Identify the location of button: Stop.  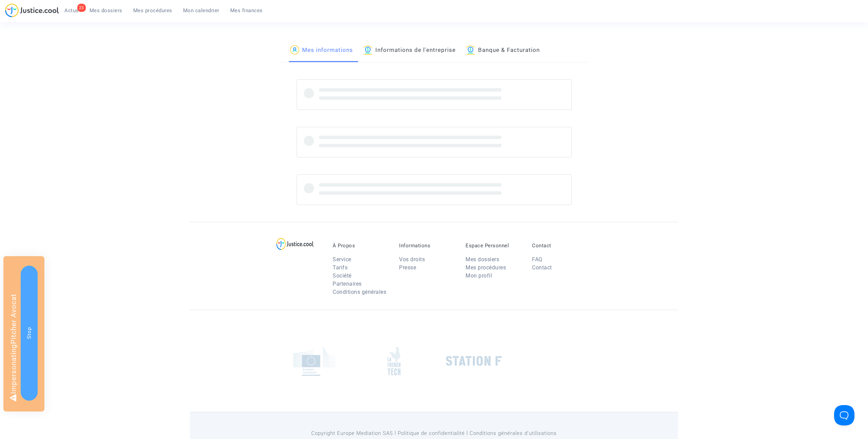
(29, 333).